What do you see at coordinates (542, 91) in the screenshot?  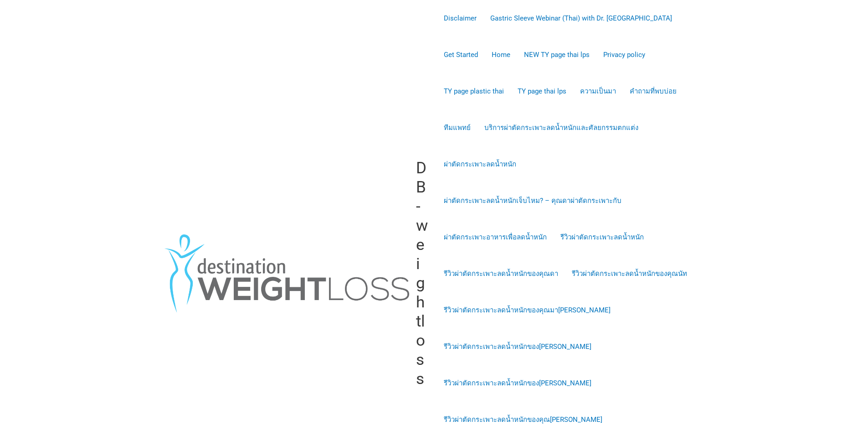 I see `a: TY page thai lps` at bounding box center [542, 91].